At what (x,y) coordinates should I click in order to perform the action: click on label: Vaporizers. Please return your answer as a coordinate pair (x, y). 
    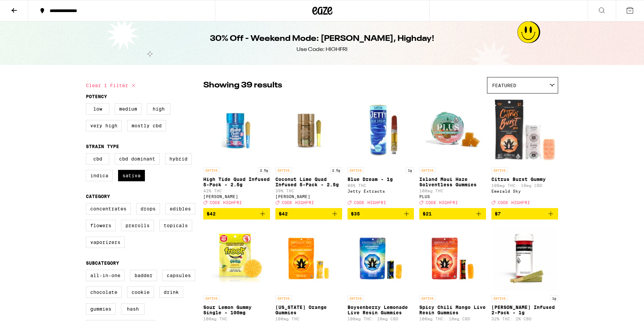
    Looking at the image, I should click on (105, 243).